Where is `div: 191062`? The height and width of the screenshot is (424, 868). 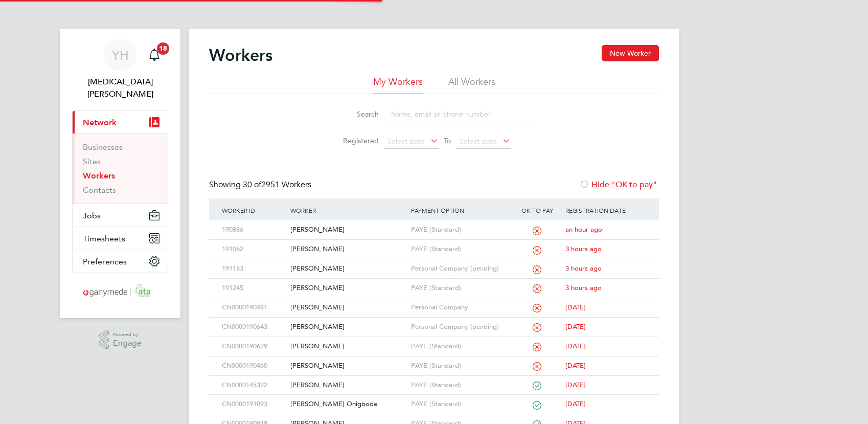
div: 191062 is located at coordinates (253, 249).